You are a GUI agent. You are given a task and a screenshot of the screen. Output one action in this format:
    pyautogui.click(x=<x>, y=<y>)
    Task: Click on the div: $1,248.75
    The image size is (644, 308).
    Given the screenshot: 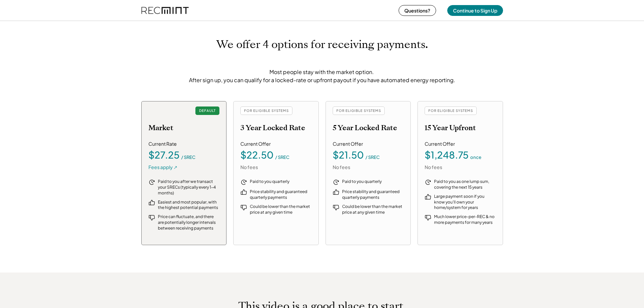 What is the action you would take?
    pyautogui.click(x=447, y=155)
    